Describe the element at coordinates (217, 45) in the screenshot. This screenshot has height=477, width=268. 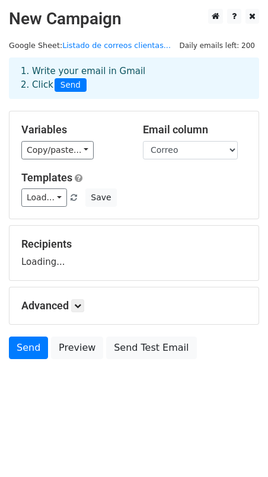
I see `a: Daily emails left: 200` at that location.